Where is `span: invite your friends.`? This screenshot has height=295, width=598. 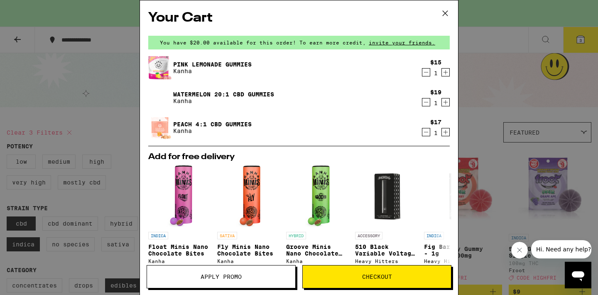 span: invite your friends. is located at coordinates (402, 42).